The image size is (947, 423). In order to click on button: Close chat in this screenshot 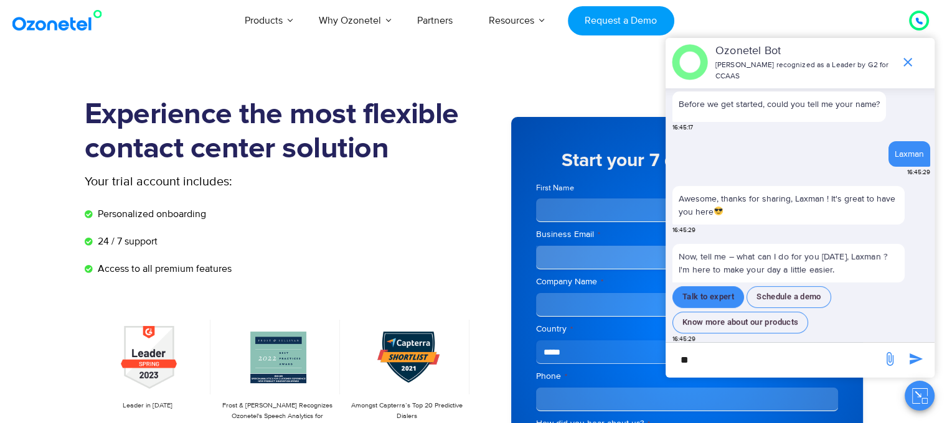, I will do `click(919, 396)`.